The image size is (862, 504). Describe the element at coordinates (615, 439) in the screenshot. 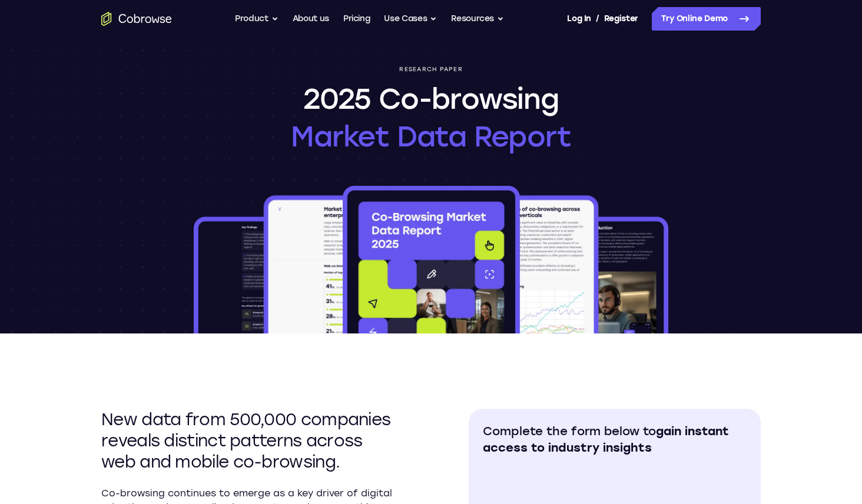

I see `h2: Complete the form below to` at that location.